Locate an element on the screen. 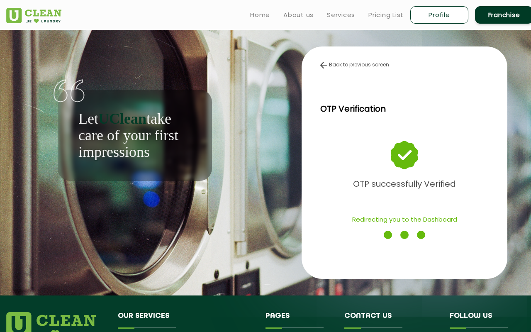 This screenshot has width=531, height=332. img: quote-img is located at coordinates (69, 91).